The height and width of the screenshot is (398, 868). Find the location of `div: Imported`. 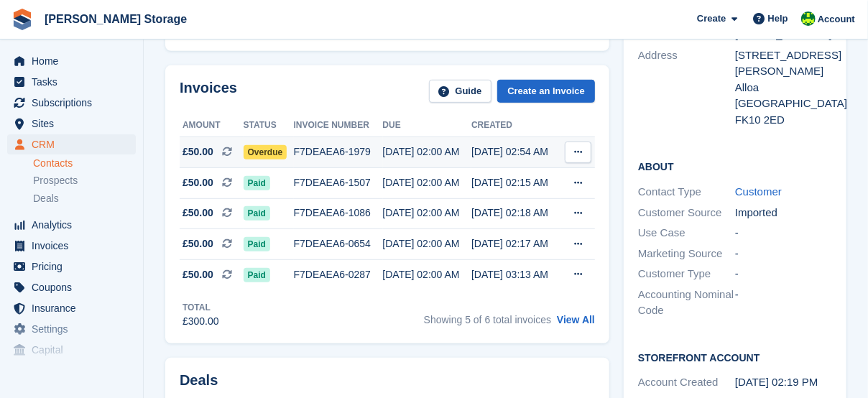

div: Imported is located at coordinates (784, 213).